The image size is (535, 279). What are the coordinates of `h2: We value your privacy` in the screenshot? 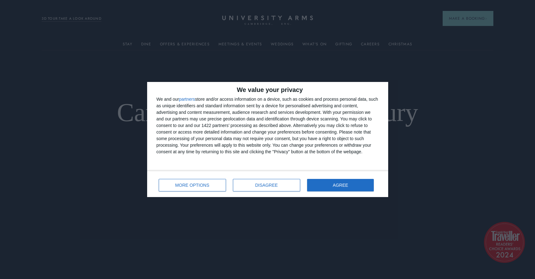 It's located at (268, 90).